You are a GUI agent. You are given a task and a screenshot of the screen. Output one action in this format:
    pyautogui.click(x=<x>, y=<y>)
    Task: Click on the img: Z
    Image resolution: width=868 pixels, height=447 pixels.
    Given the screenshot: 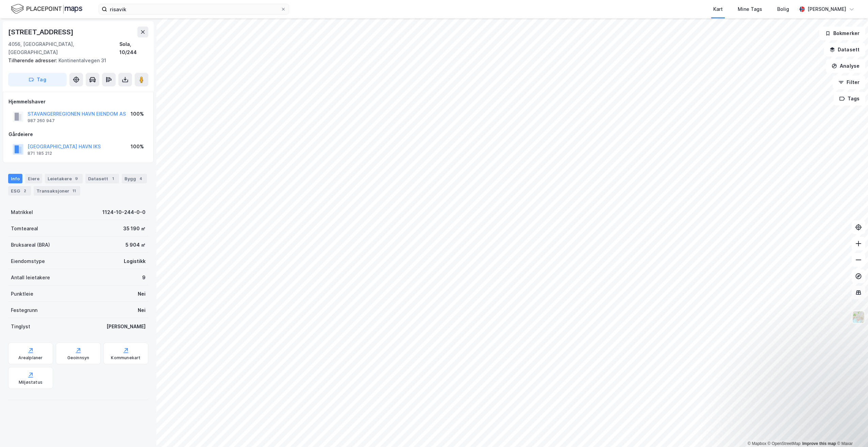 What is the action you would take?
    pyautogui.click(x=858, y=317)
    